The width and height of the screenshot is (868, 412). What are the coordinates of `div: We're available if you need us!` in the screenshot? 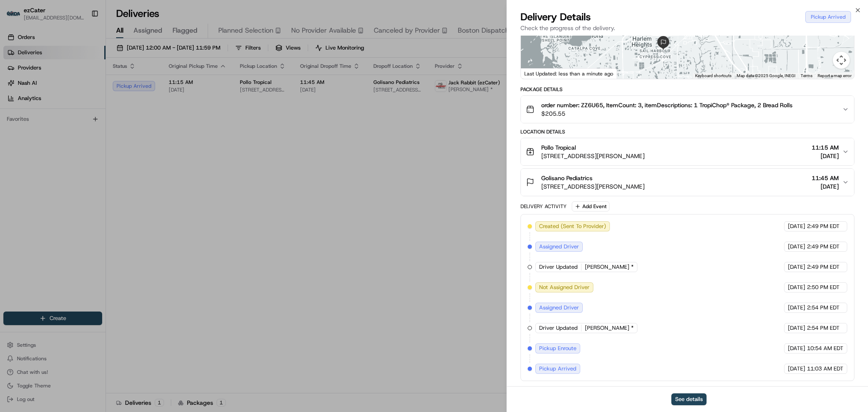 It's located at (68, 93).